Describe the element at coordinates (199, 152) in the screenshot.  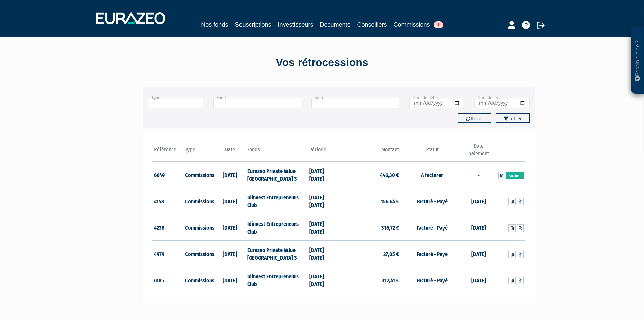
I see `th: Type` at that location.